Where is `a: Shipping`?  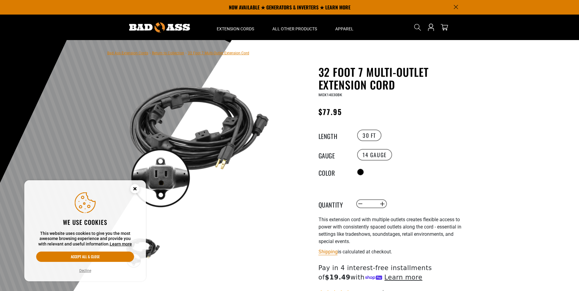 a: Shipping is located at coordinates (328, 252).